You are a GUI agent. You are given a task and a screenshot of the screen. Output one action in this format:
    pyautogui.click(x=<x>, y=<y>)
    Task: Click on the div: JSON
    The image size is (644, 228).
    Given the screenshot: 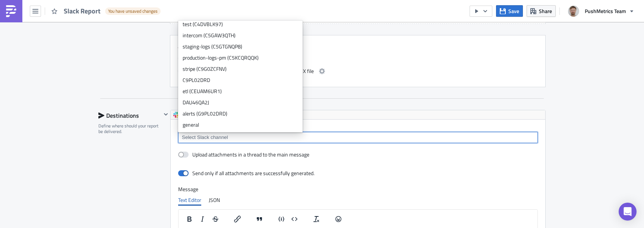 What is the action you would take?
    pyautogui.click(x=214, y=200)
    